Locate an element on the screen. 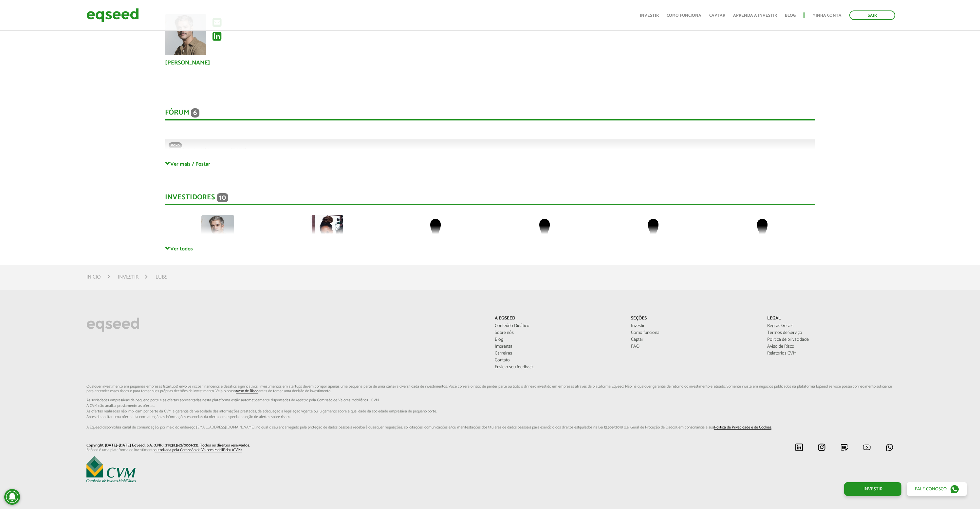 Image resolution: width=980 pixels, height=509 pixels. a: Termos de Serviço is located at coordinates (830, 333).